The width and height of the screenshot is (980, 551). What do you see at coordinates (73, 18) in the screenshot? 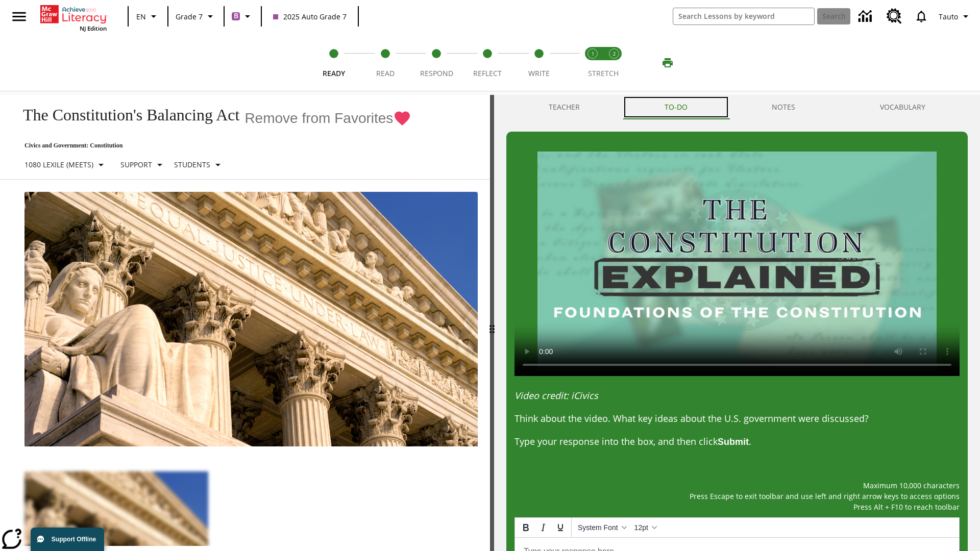
I see `div: Home` at bounding box center [73, 18].